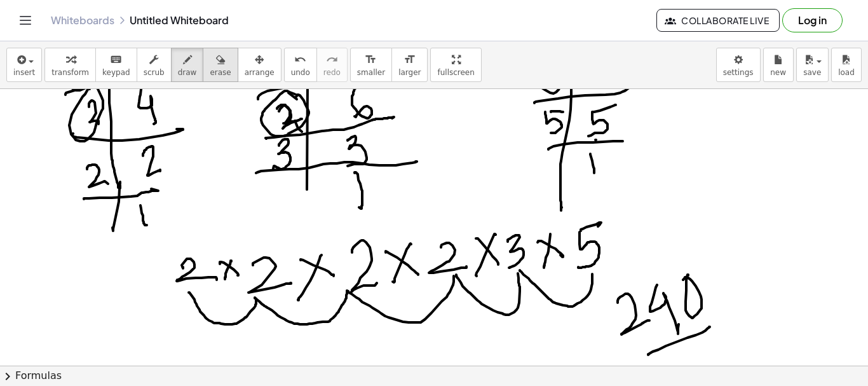 The height and width of the screenshot is (386, 868). What do you see at coordinates (300, 60) in the screenshot?
I see `i: undo` at bounding box center [300, 60].